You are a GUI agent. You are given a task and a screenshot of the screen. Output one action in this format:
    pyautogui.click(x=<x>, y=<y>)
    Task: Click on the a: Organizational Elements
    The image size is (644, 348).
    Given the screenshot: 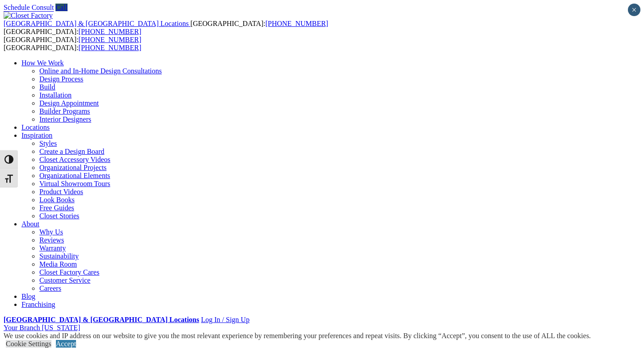 What is the action you would take?
    pyautogui.click(x=75, y=175)
    